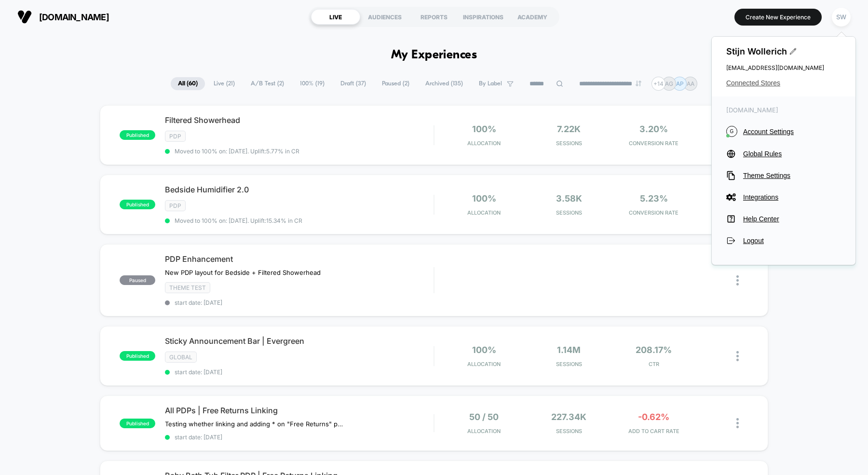  What do you see at coordinates (783, 131) in the screenshot?
I see `button: GAccount Settings` at bounding box center [783, 131].